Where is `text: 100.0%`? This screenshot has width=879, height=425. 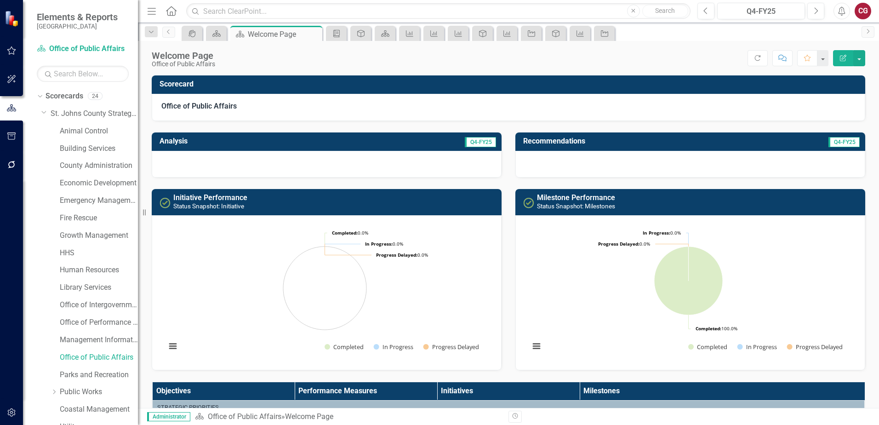 text: 100.0% is located at coordinates (716, 328).